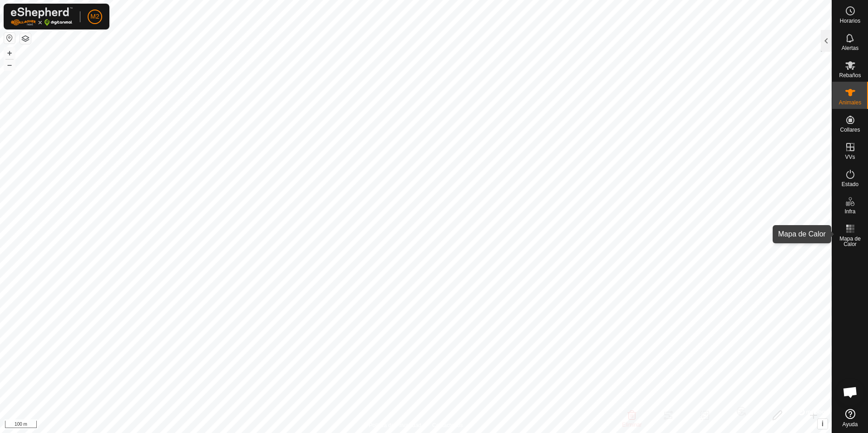 The image size is (868, 433). Describe the element at coordinates (849, 75) in the screenshot. I see `span: Rebaños` at that location.